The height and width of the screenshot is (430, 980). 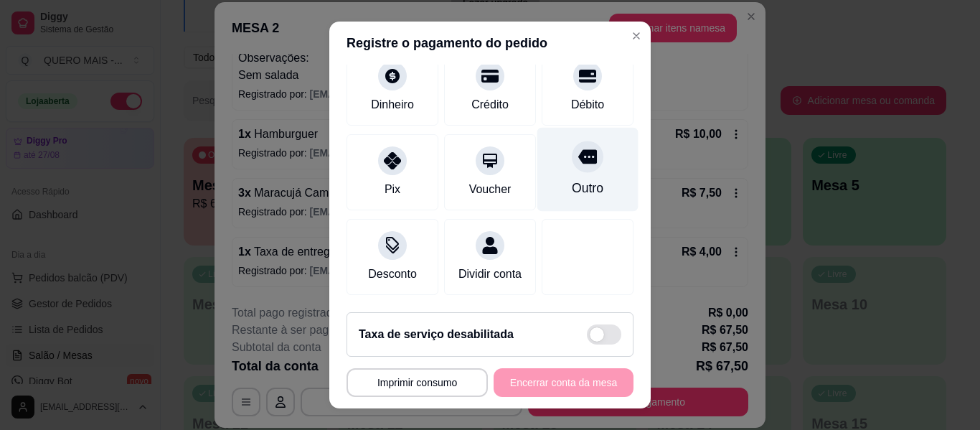 I want to click on div: Crédito, so click(x=490, y=104).